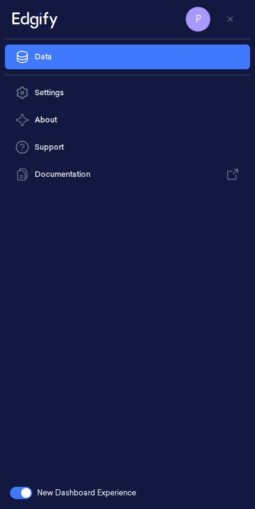  I want to click on a: Data, so click(127, 57).